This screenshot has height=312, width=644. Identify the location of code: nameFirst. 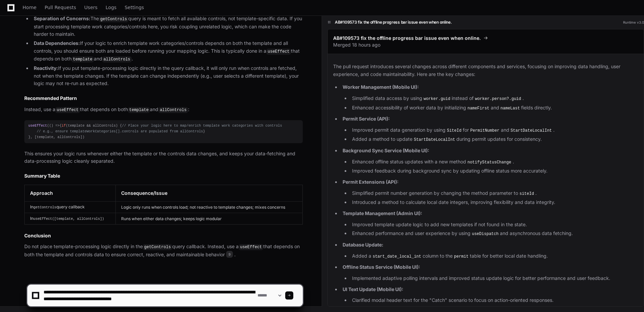
(478, 108).